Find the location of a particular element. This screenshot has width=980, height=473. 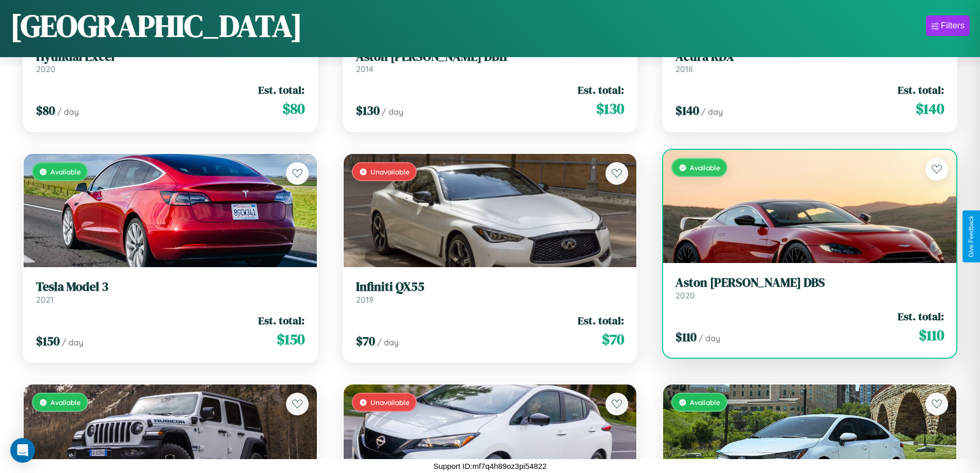

div: Give Feedback is located at coordinates (972, 236).